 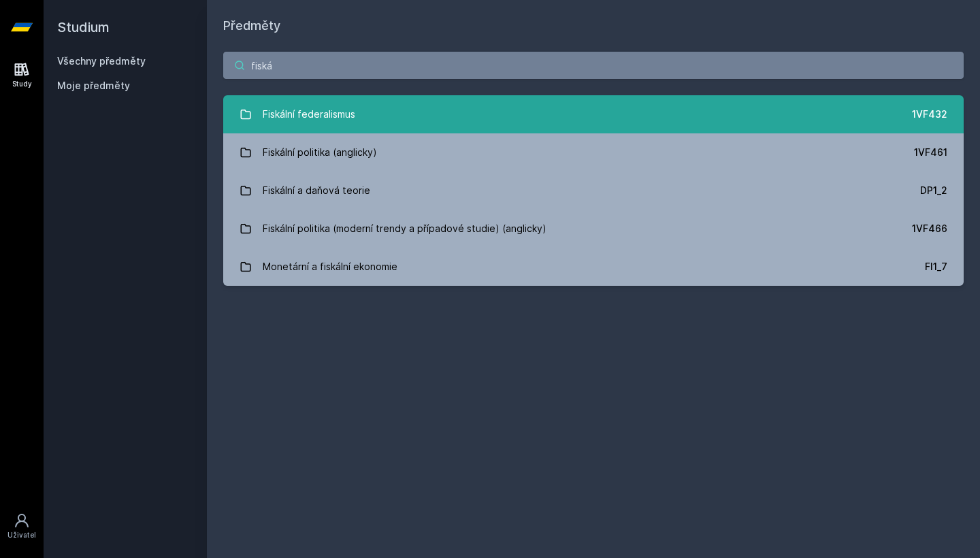 What do you see at coordinates (22, 535) in the screenshot?
I see `div: Uživatel` at bounding box center [22, 535].